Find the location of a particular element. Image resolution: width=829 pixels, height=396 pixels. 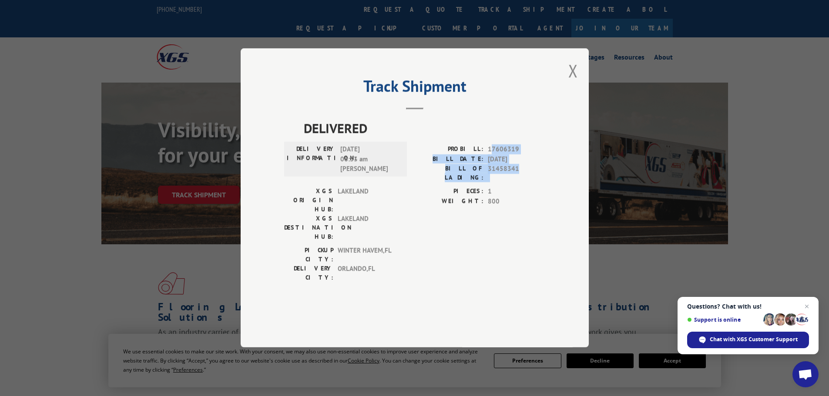

span: 800 is located at coordinates (517, 202).